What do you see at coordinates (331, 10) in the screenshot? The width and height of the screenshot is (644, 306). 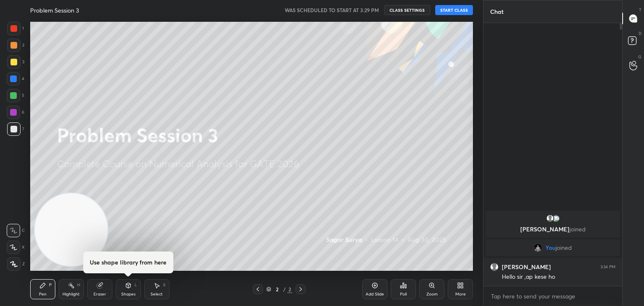 I see `h5: WAS SCHEDULED TO START AT 3:29 PM` at bounding box center [331, 10].